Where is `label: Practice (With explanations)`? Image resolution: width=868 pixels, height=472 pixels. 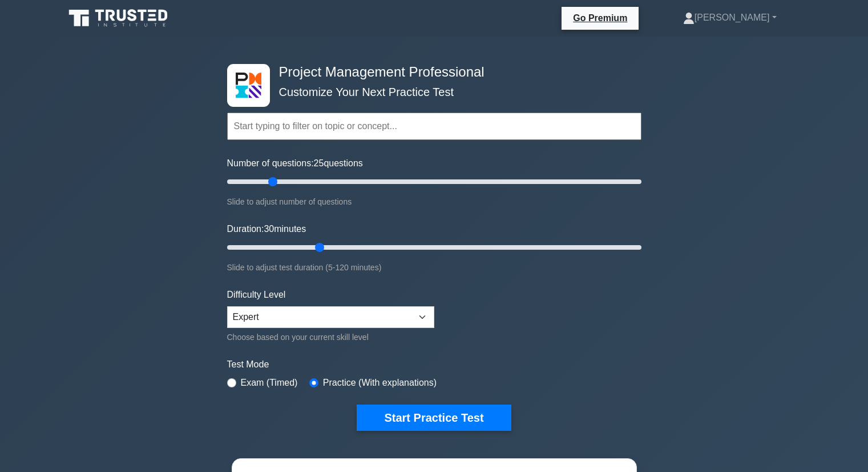 label: Practice (With explanations) is located at coordinates (380, 383).